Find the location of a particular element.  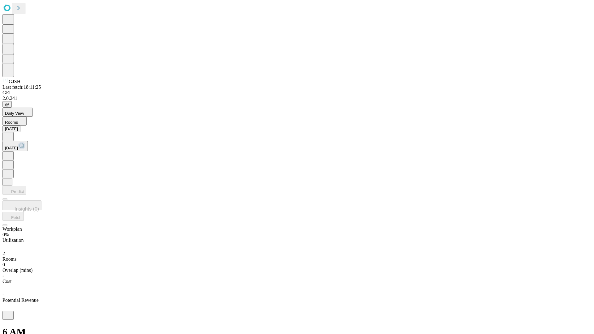

button: Rooms is located at coordinates (15, 121).